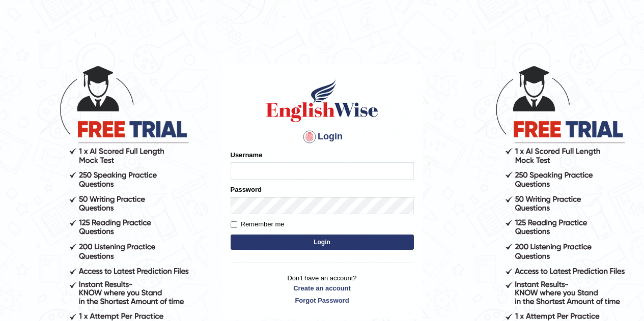 The height and width of the screenshot is (321, 644). What do you see at coordinates (257, 225) in the screenshot?
I see `label: Remember me` at bounding box center [257, 225].